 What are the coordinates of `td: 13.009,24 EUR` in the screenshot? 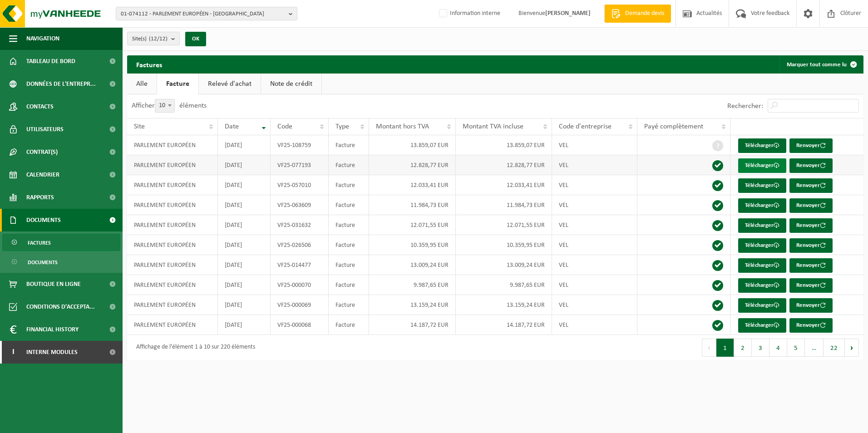 It's located at (504, 265).